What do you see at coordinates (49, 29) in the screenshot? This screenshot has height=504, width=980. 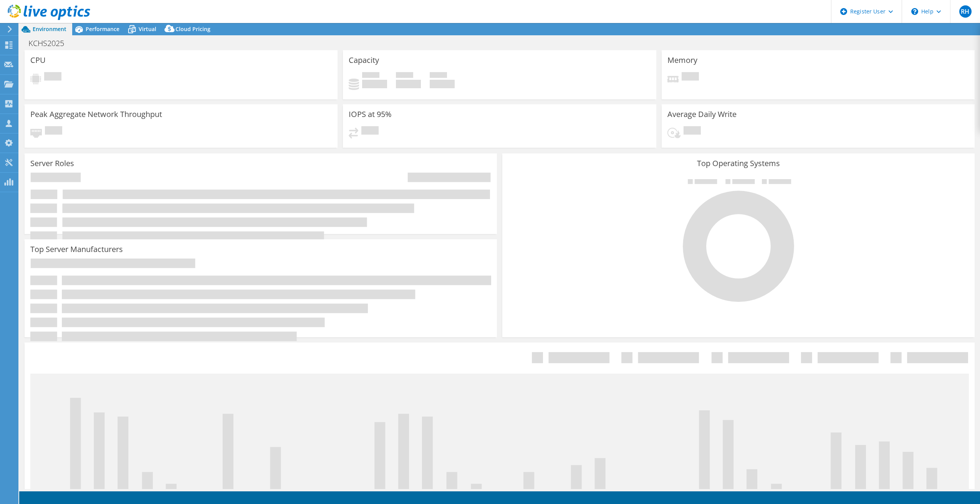 I see `span: Environment` at bounding box center [49, 29].